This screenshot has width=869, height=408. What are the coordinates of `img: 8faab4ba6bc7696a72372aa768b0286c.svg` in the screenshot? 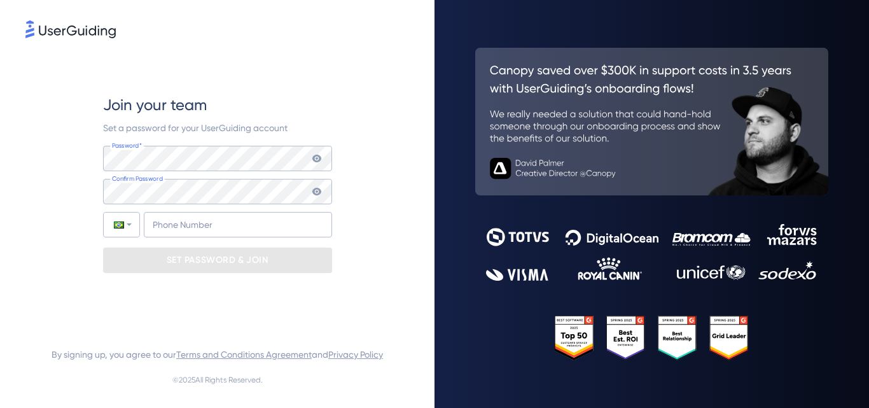 It's located at (71, 29).